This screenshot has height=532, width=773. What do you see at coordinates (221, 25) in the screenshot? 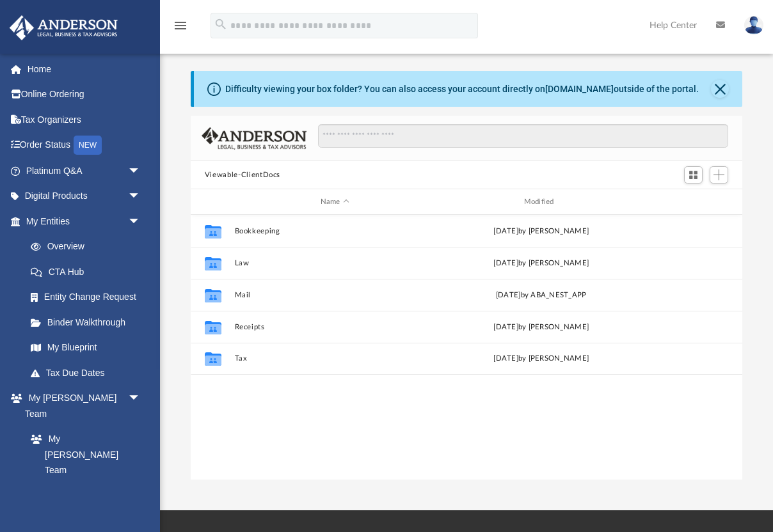
I see `i: search` at bounding box center [221, 25].